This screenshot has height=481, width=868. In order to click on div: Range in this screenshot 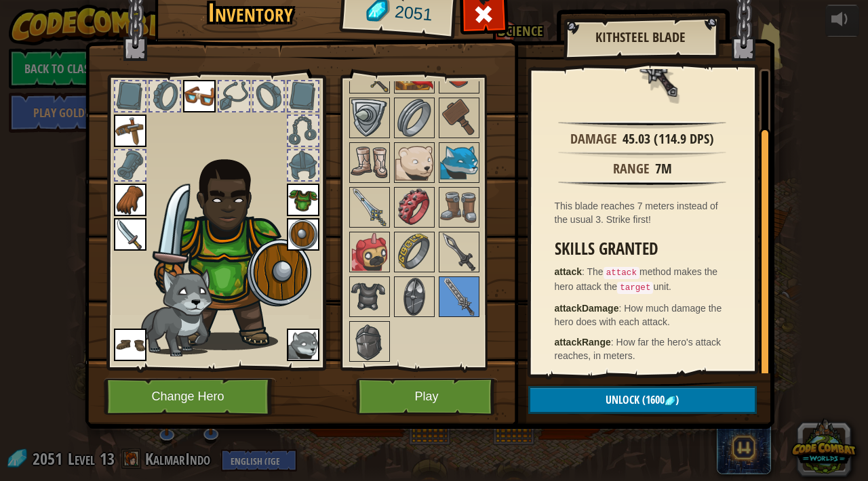, I will do `click(632, 168)`.